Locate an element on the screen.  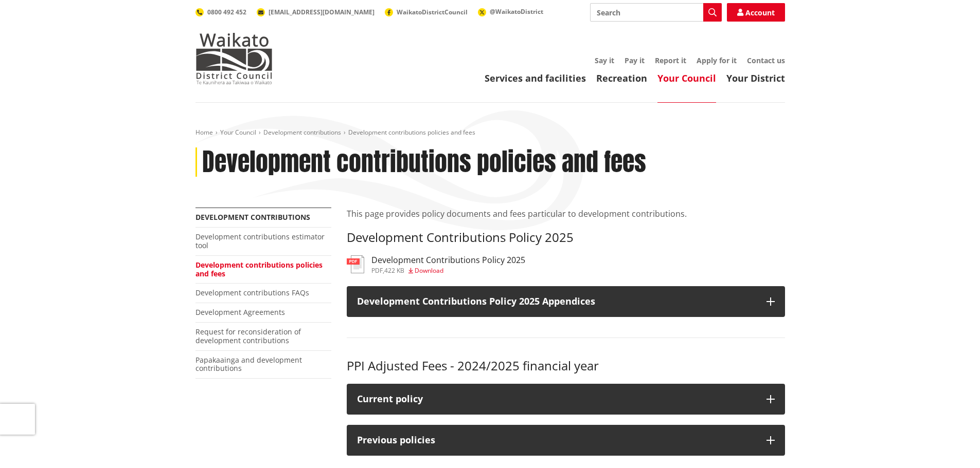
span: 0800 492 452 is located at coordinates (227, 12).